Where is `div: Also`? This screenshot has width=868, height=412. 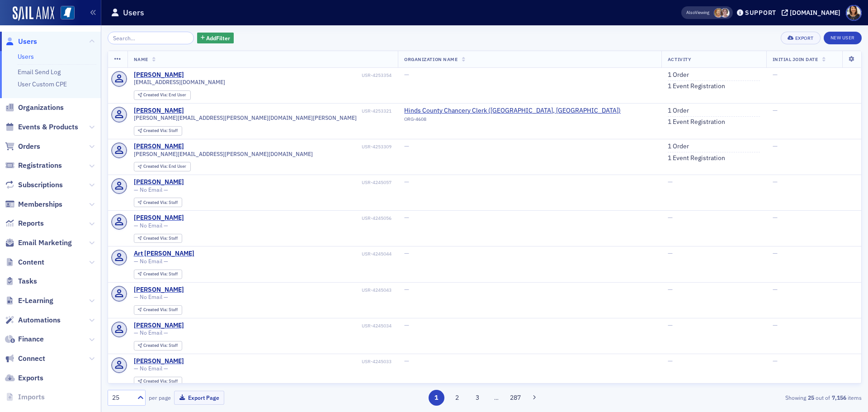 div: Also is located at coordinates (691, 12).